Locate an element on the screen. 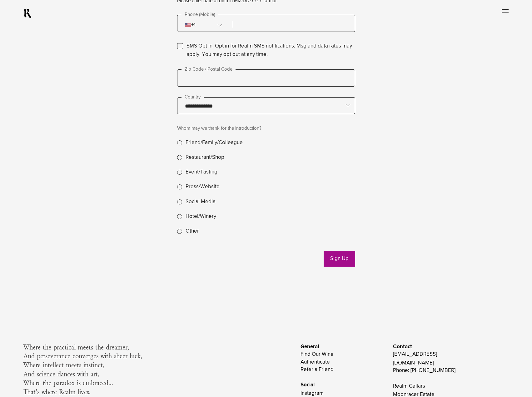 This screenshot has height=397, width=532. a: Authenticate is located at coordinates (315, 362).